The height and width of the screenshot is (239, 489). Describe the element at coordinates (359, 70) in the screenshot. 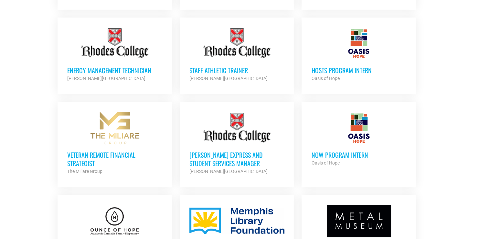

I see `h3: HOSTS Program Intern` at that location.